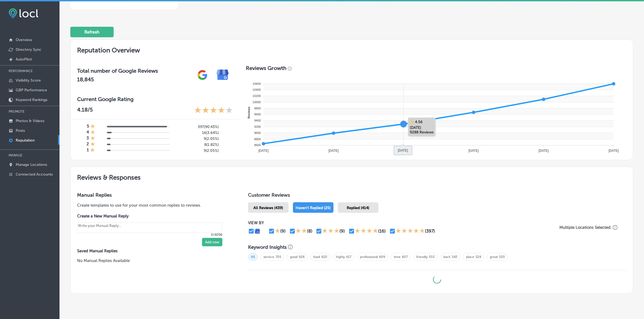 The height and width of the screenshot is (319, 644). I want to click on p: Reputation, so click(25, 140).